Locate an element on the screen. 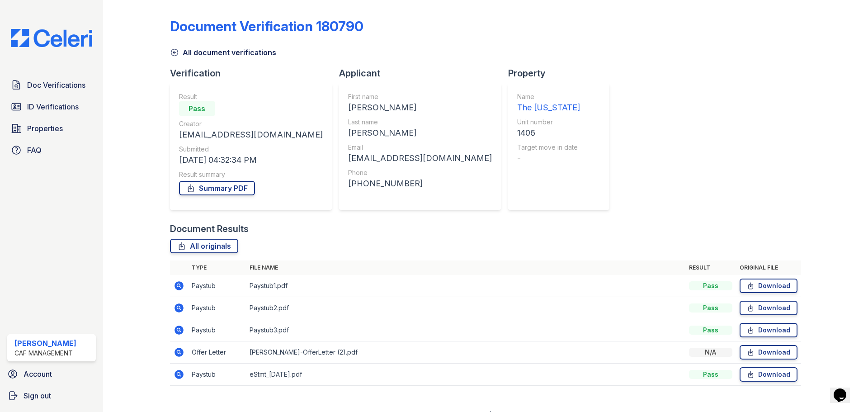 Image resolution: width=868 pixels, height=412 pixels. button: Sign out is located at coordinates (51, 395).